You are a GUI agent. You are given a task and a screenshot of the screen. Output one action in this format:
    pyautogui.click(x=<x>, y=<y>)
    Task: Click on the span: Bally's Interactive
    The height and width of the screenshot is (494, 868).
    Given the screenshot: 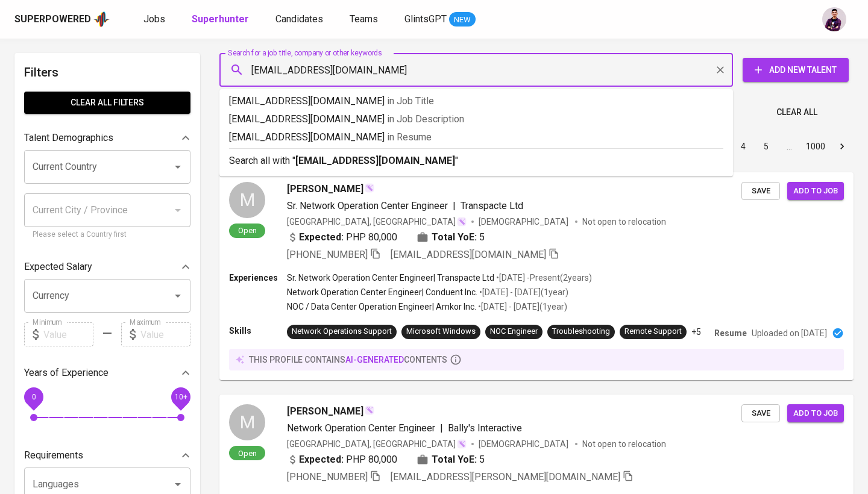 What is the action you would take?
    pyautogui.click(x=485, y=428)
    